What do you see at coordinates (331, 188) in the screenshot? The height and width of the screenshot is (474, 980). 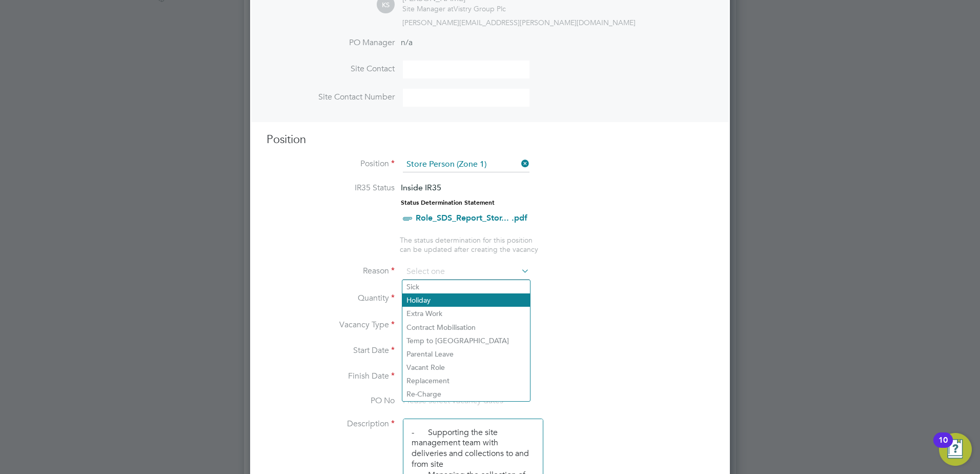 I see `label: IR35 Status` at bounding box center [331, 188].